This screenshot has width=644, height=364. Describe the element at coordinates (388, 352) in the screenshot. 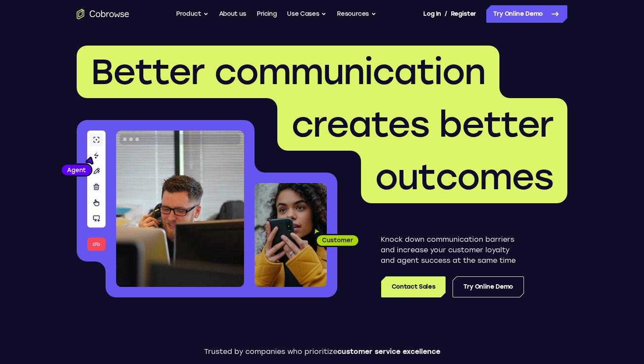

I see `span: customer service excellence` at that location.